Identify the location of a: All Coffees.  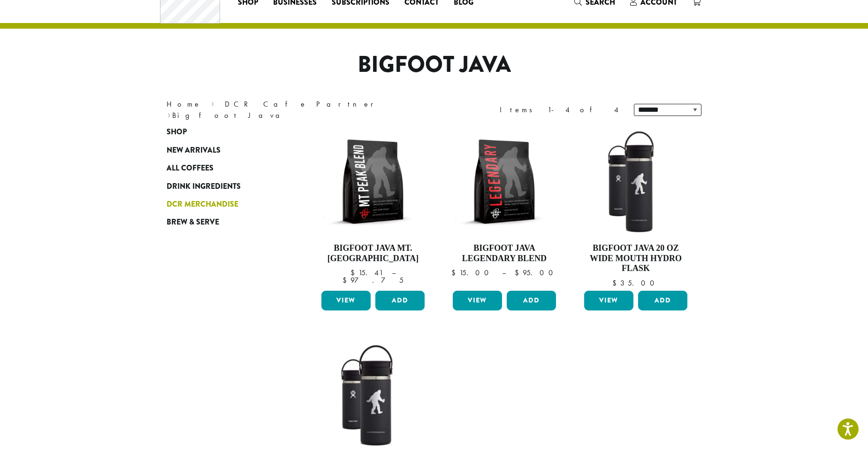
(223, 168).